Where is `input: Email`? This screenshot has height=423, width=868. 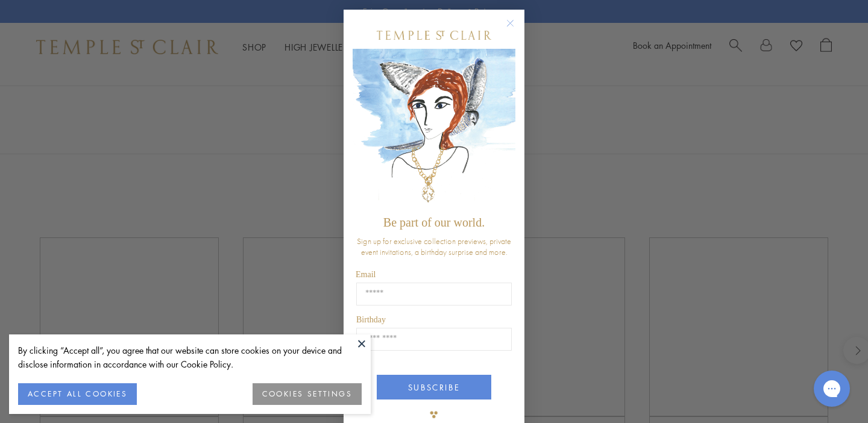
input: Email is located at coordinates (434, 294).